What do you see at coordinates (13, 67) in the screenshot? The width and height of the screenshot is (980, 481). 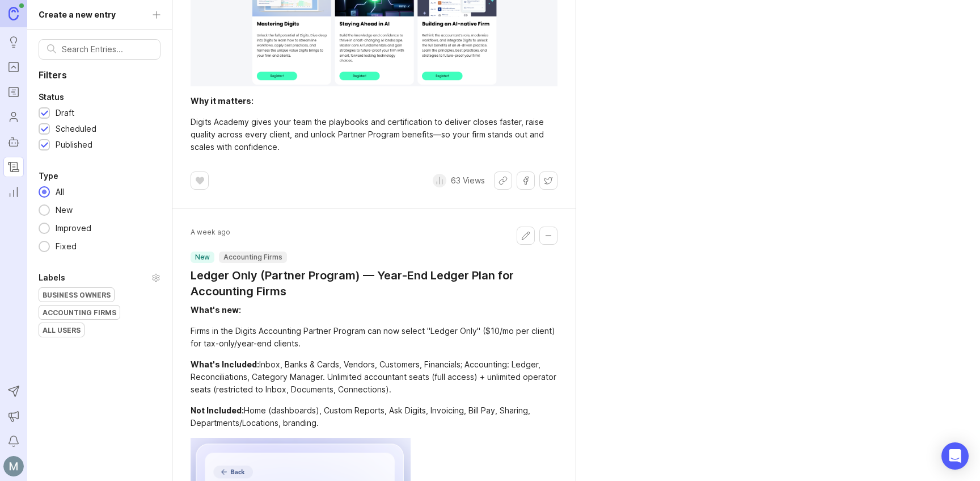 I see `a: Portal` at bounding box center [13, 67].